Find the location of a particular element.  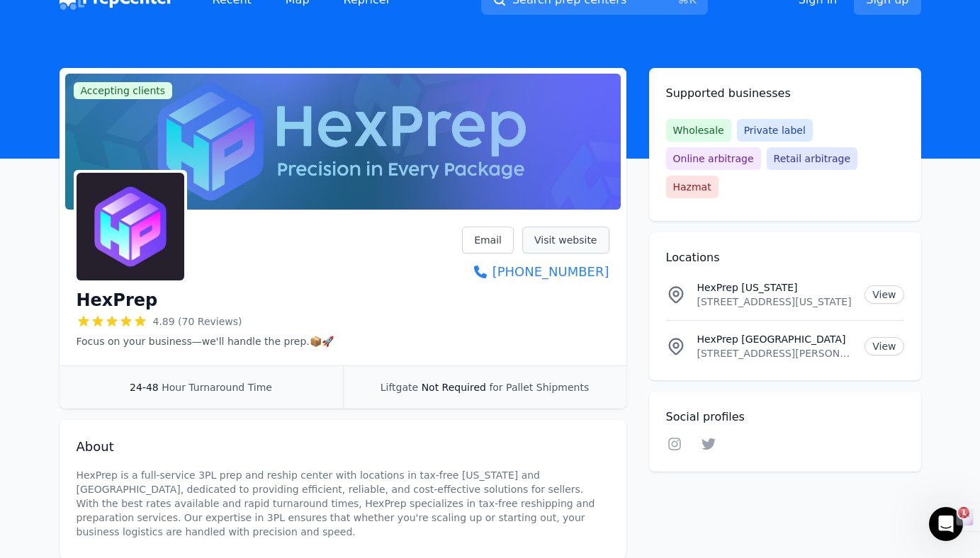

img: HexPrep is located at coordinates (130, 226).